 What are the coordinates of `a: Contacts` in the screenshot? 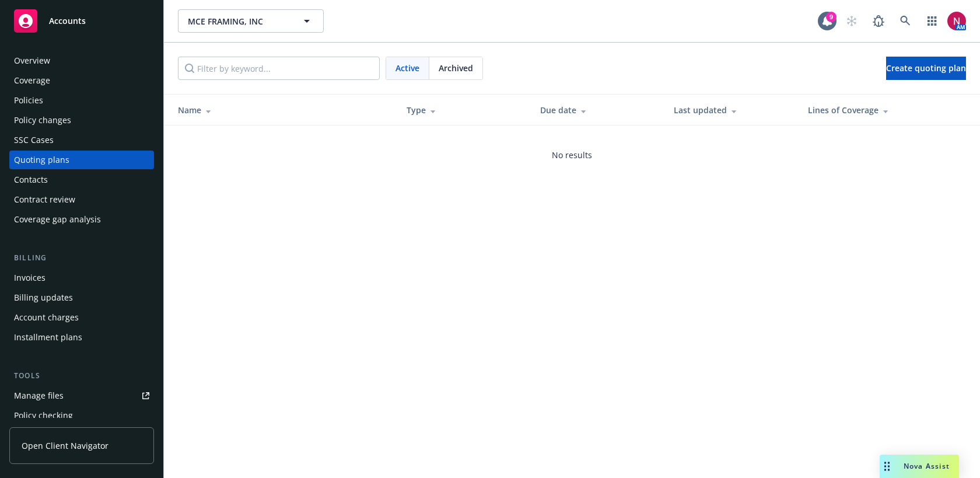 It's located at (81, 180).